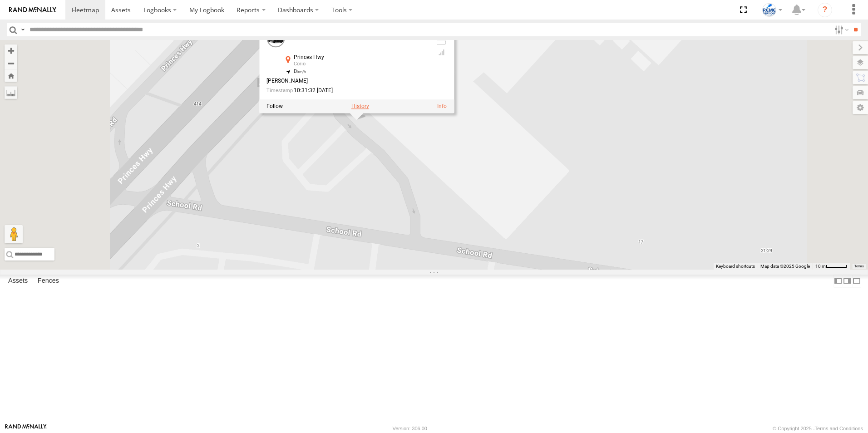 The height and width of the screenshot is (433, 868). What do you see at coordinates (735, 267) in the screenshot?
I see `button: Keyboard shortcuts` at bounding box center [735, 267].